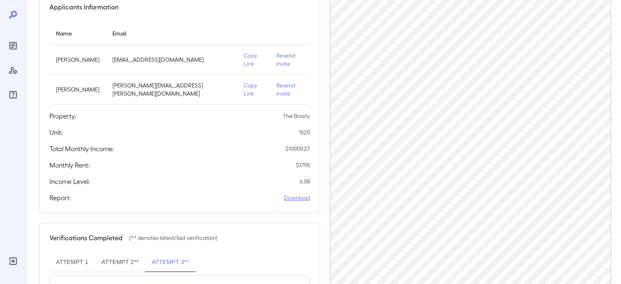 Image resolution: width=621 pixels, height=284 pixels. I want to click on h5: Total Monthly Income:, so click(82, 149).